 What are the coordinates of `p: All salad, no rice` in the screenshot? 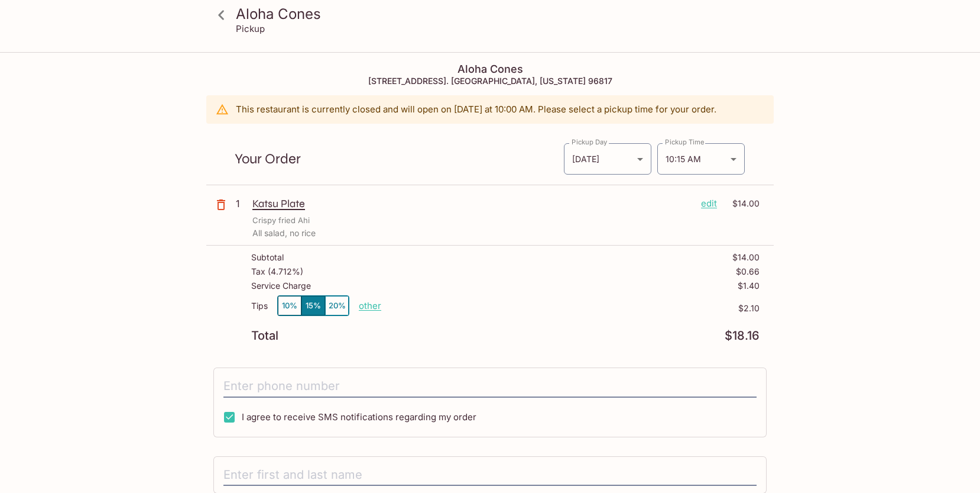 It's located at (506, 233).